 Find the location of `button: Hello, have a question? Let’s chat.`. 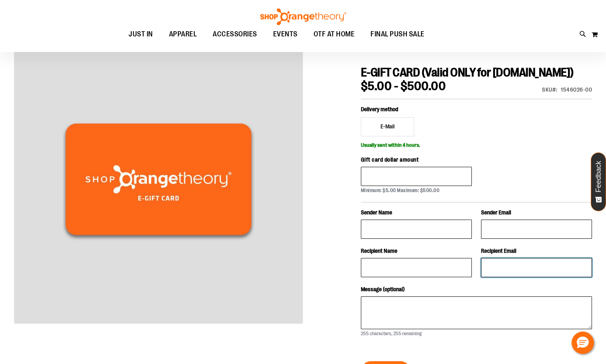

button: Hello, have a question? Let’s chat. is located at coordinates (583, 343).